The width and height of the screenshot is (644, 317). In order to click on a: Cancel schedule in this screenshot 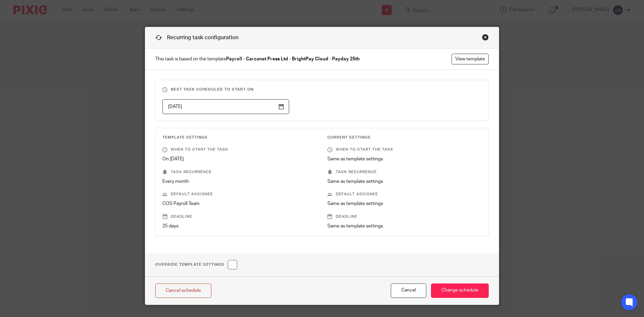, I will do `click(183, 290)`.